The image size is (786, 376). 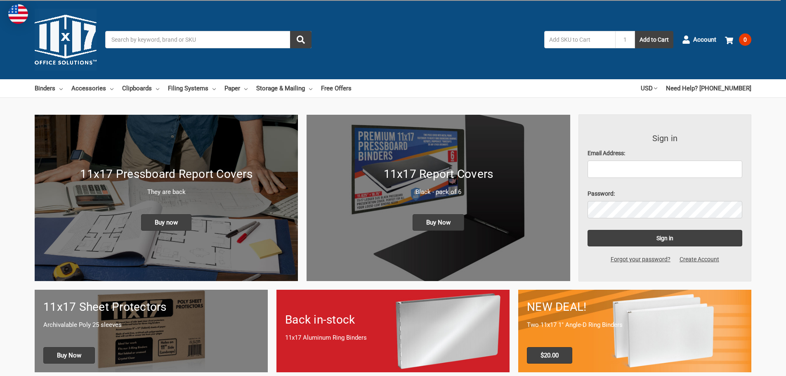 What do you see at coordinates (208, 40) in the screenshot?
I see `input: Search by keyword, brand or SKU` at bounding box center [208, 40].